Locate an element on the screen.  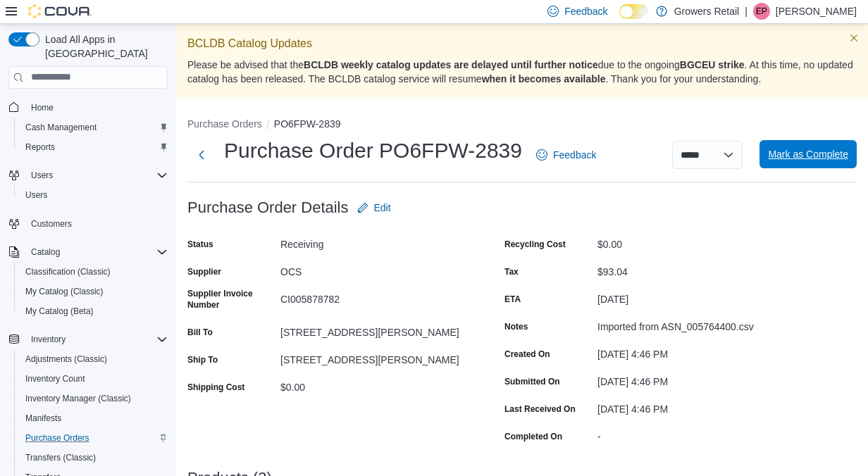
a: Feedback is located at coordinates (566, 155).